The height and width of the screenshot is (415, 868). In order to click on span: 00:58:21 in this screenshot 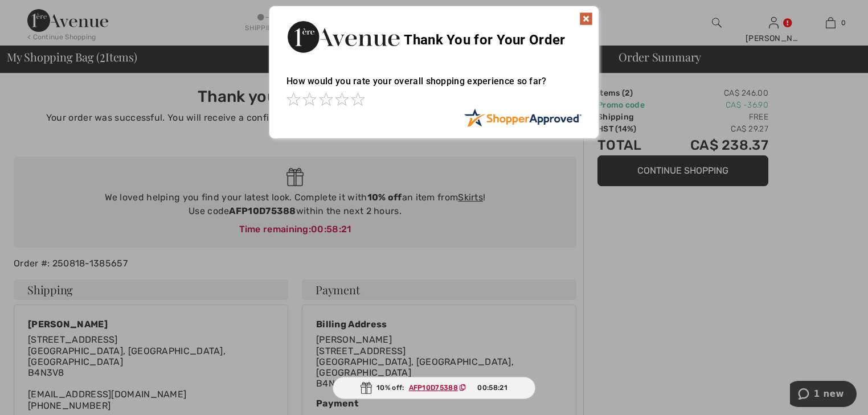, I will do `click(492, 388)`.